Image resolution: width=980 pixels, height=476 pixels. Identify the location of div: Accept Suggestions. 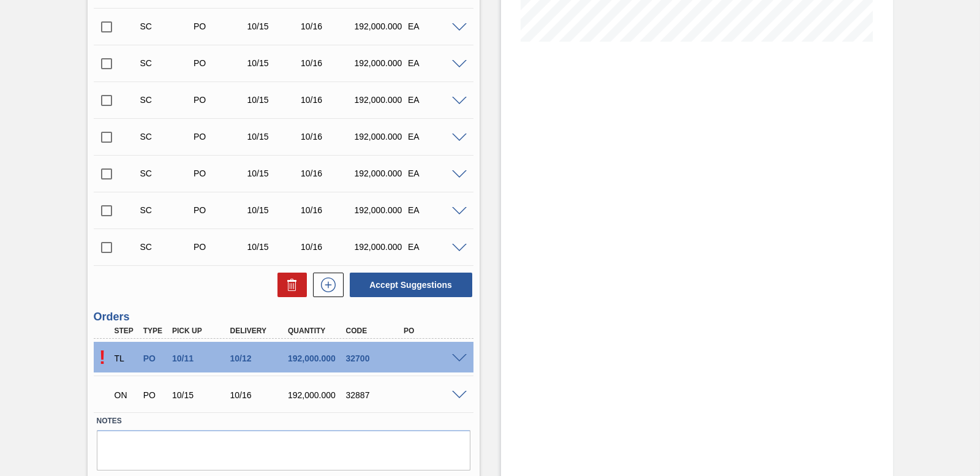
(409, 285).